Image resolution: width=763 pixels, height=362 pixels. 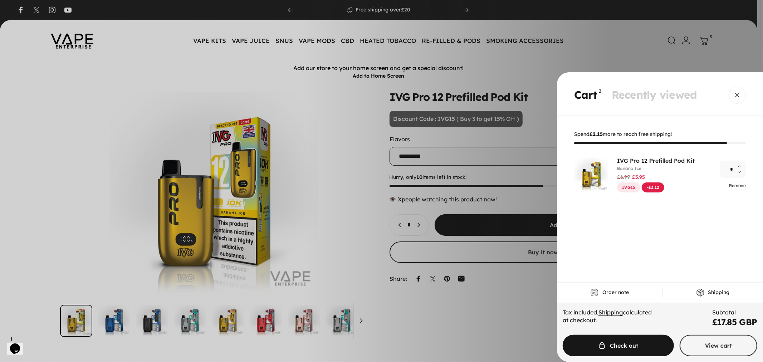 What do you see at coordinates (660, 134) in the screenshot?
I see `span: Spend more to reach free shipping!` at bounding box center [660, 134].